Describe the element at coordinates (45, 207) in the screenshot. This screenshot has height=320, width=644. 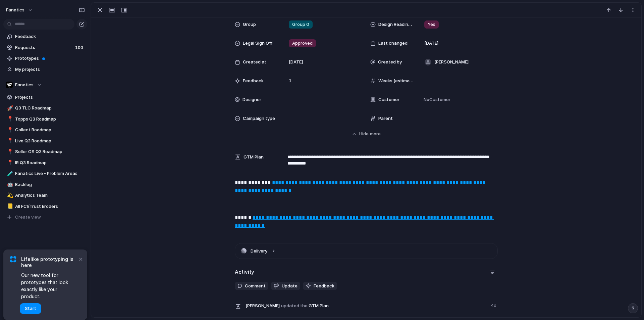
I see `a: 📒All FCI/Trust Eroders` at that location.